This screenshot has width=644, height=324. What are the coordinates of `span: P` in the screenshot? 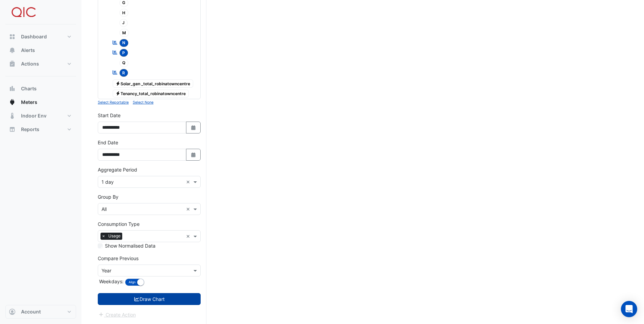 It's located at (124, 52).